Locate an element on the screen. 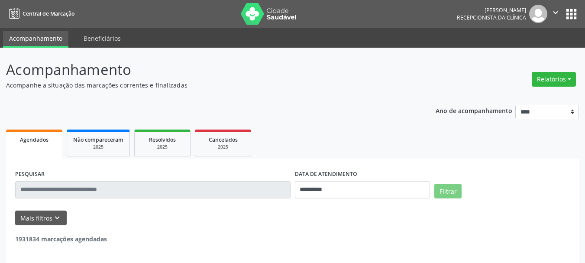 The width and height of the screenshot is (585, 263). p: Acompanhamento is located at coordinates (207, 70).